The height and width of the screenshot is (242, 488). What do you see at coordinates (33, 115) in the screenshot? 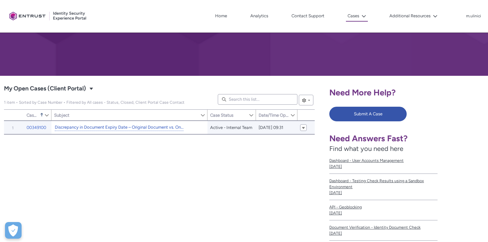
I see `span: Case Number` at bounding box center [33, 115].